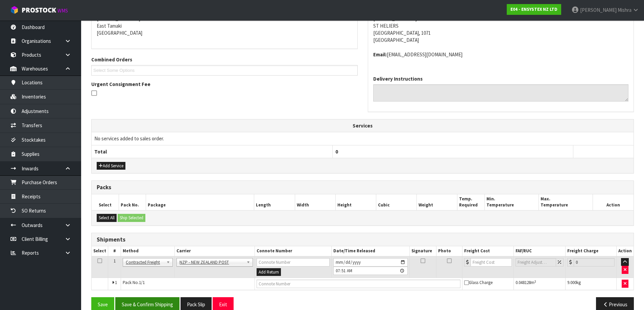  Describe the element at coordinates (120, 84) in the screenshot. I see `label: Urgent Consignment Fee` at that location.